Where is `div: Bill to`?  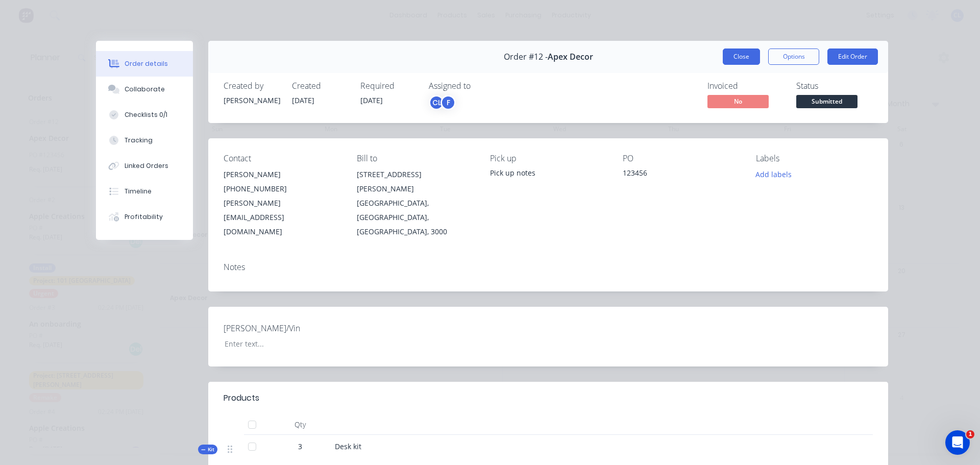
div: Bill to is located at coordinates (415, 158).